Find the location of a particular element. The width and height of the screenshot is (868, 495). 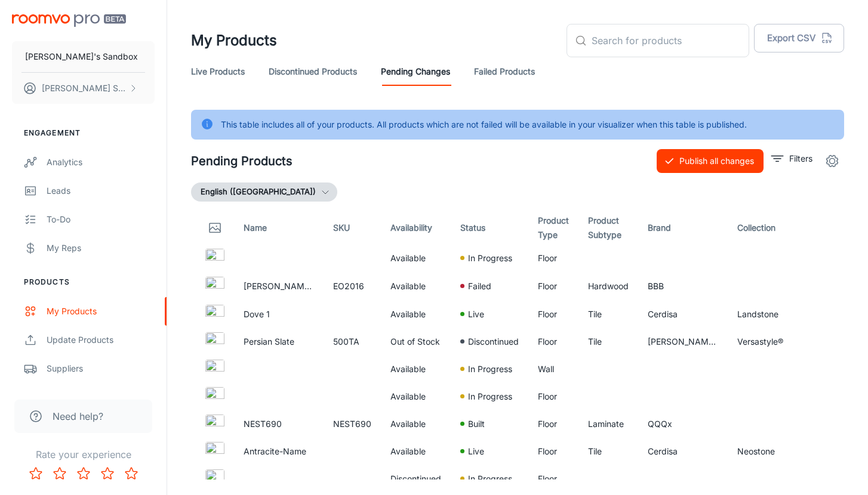

p: Persian Slate is located at coordinates (279, 342).